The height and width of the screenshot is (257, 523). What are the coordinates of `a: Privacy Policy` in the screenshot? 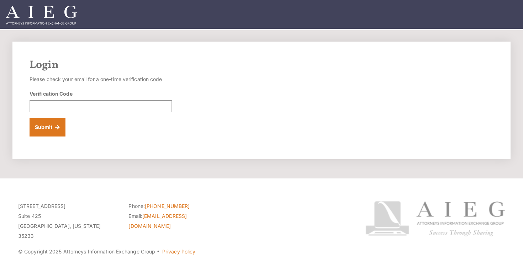 It's located at (179, 252).